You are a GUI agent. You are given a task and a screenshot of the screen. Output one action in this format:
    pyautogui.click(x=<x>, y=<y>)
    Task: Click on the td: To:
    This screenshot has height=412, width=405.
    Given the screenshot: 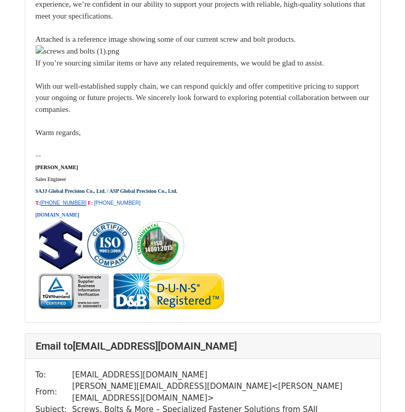 What is the action you would take?
    pyautogui.click(x=54, y=375)
    